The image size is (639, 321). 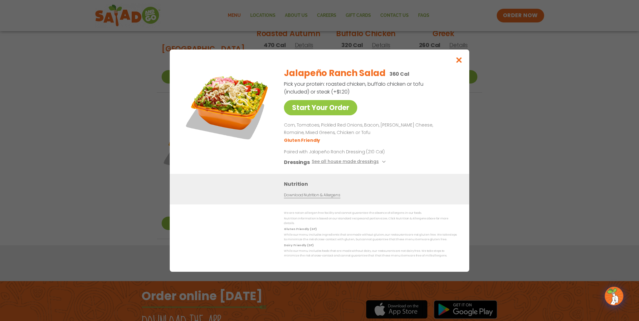 What do you see at coordinates (300, 229) in the screenshot?
I see `strong: Gluten Friendly (GF)` at bounding box center [300, 229].